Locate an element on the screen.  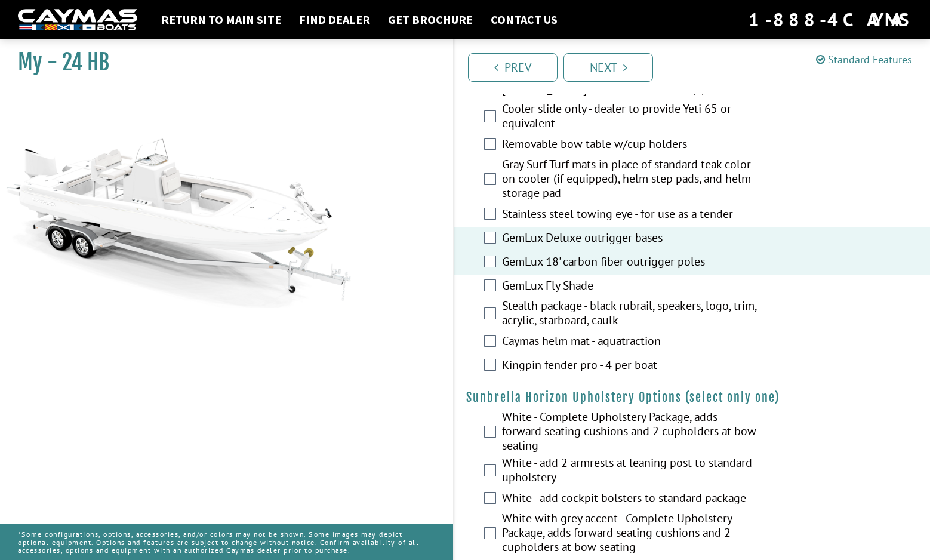
img: white-logo-c9c8dbefe5ff5ceceb0f0178aa75bf4bb51f6bca0971e226c86eb53dfe498488.png is located at coordinates (78, 20).